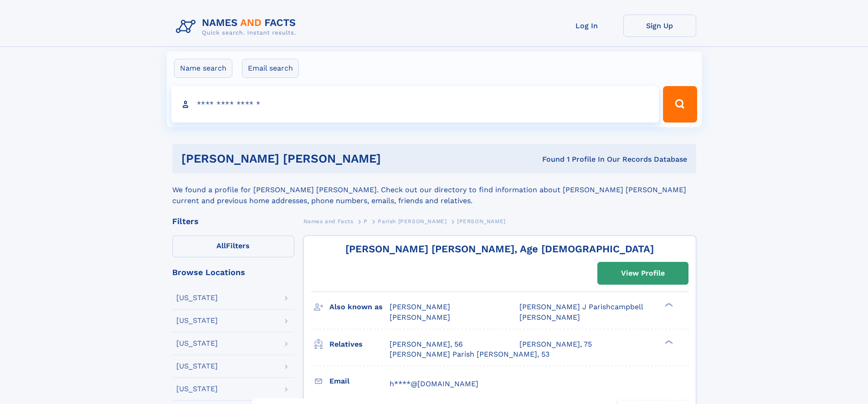 This screenshot has width=868, height=404. Describe the element at coordinates (366, 221) in the screenshot. I see `a: P` at that location.